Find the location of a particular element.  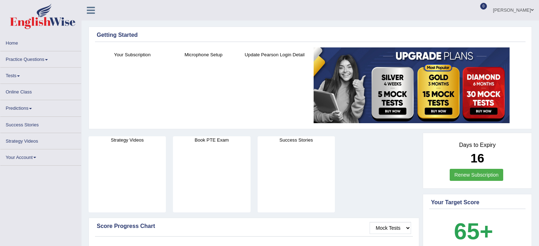

h4: Microphone Setup is located at coordinates (203, 55).